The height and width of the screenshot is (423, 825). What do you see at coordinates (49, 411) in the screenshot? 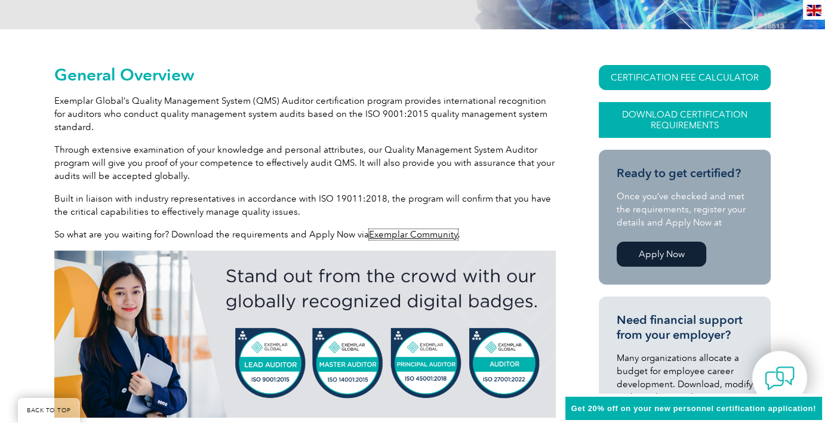
I see `a: BACK TO TOP` at bounding box center [49, 411].